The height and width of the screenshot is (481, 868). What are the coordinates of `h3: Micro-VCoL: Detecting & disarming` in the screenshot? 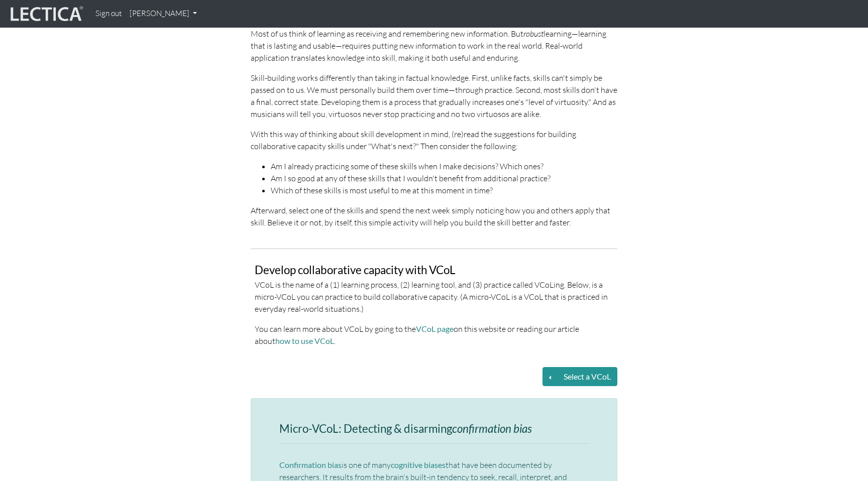 It's located at (434, 429).